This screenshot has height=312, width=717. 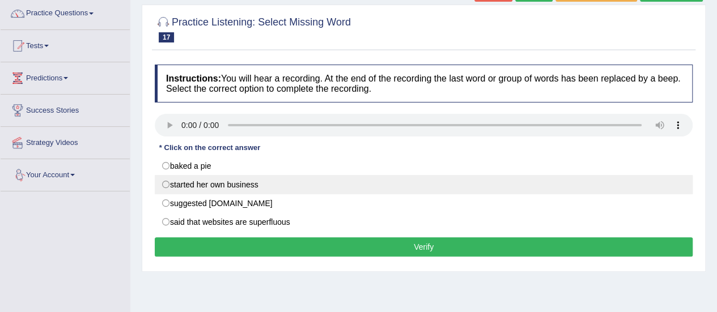 I want to click on a: Predictions, so click(x=65, y=77).